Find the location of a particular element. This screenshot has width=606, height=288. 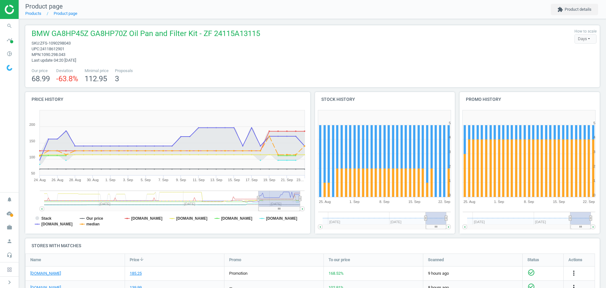

tspan: median is located at coordinates (93, 224).